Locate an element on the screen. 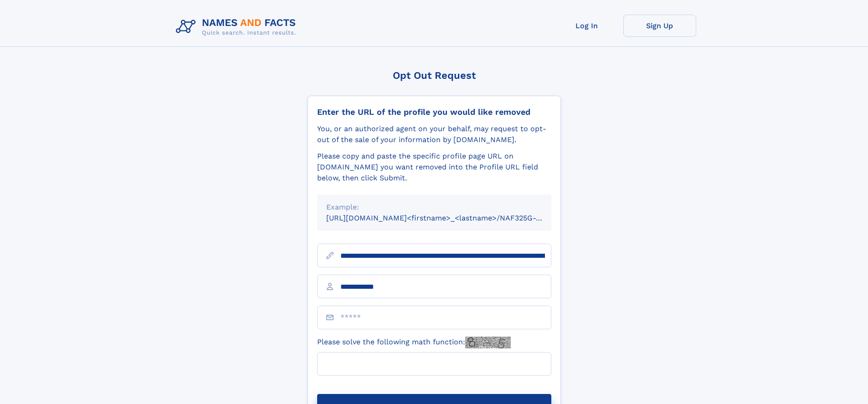 The width and height of the screenshot is (868, 404). img: Logo Names and Facts is located at coordinates (238, 27).